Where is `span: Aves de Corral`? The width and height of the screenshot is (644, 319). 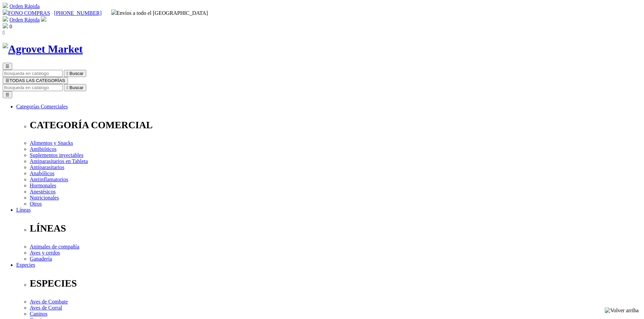 span: Aves de Corral is located at coordinates (46, 307).